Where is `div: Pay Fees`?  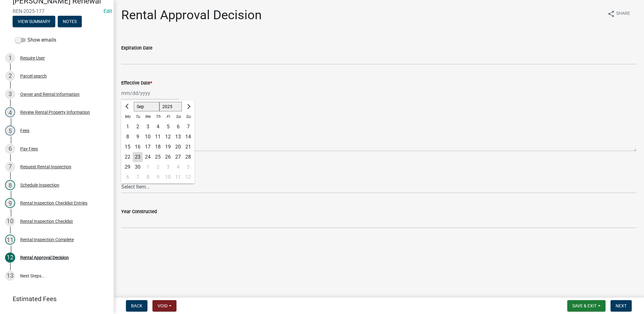 div: Pay Fees is located at coordinates (29, 149).